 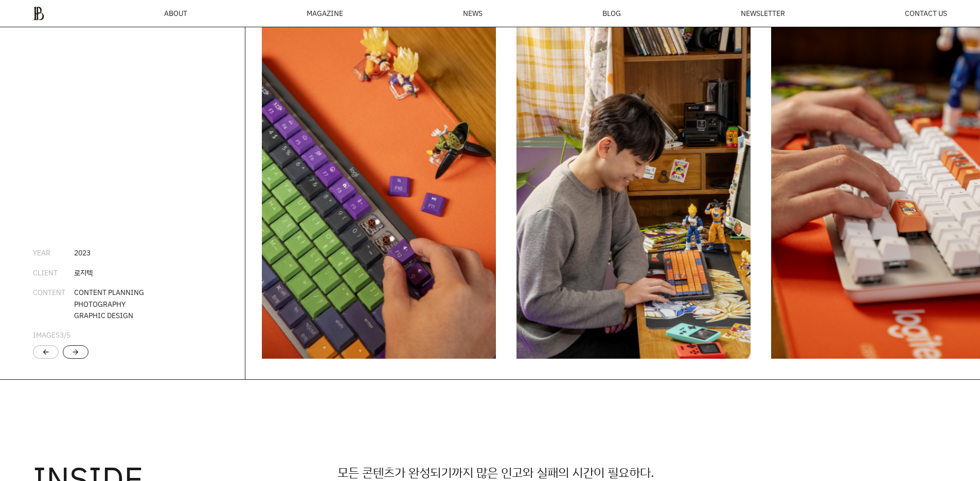 What do you see at coordinates (61, 335) in the screenshot?
I see `span: 3` at bounding box center [61, 335].